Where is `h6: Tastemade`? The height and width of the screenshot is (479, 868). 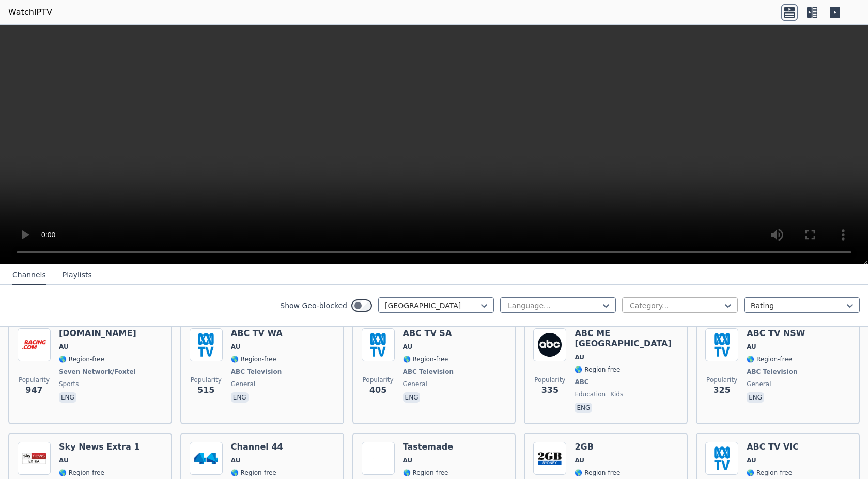 h6: Tastemade is located at coordinates (428, 447).